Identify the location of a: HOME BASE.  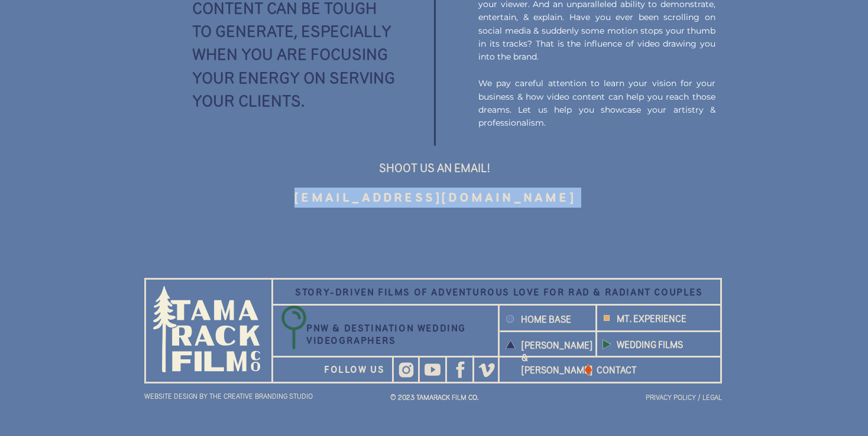
(551, 321).